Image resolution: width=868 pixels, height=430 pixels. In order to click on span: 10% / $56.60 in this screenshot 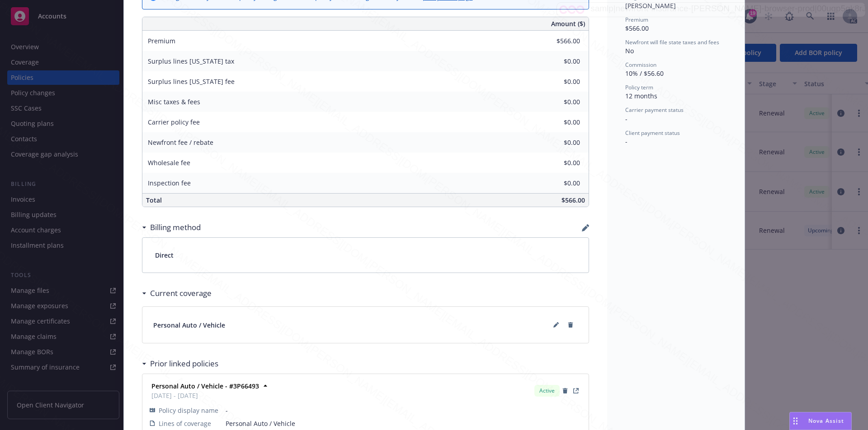, I will do `click(644, 73)`.